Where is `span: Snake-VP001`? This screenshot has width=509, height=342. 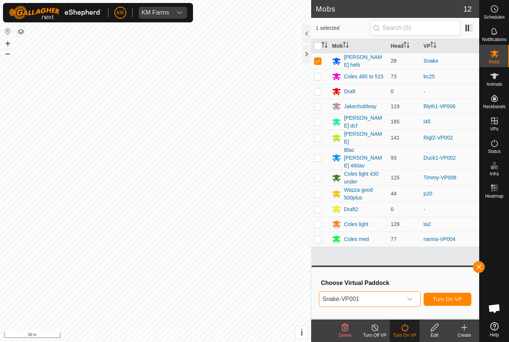 span: Snake-VP001 is located at coordinates (361, 299).